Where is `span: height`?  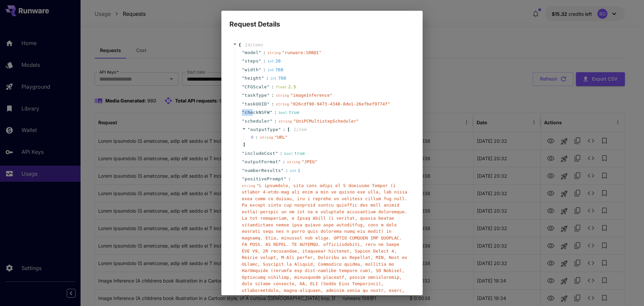 span: height is located at coordinates (253, 78).